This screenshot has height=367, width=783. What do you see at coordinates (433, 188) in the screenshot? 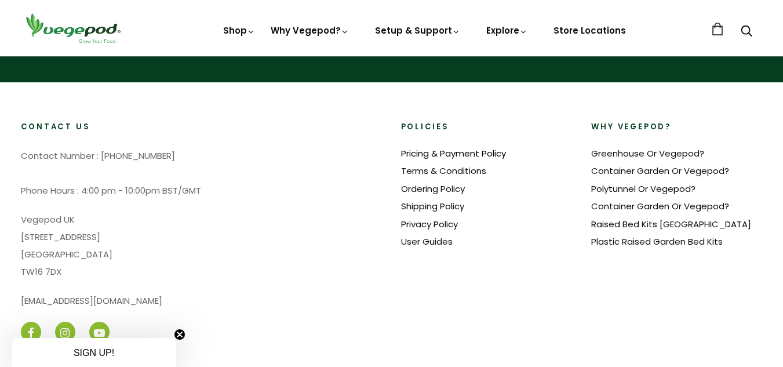
I see `a: Ordering Policy` at bounding box center [433, 188].